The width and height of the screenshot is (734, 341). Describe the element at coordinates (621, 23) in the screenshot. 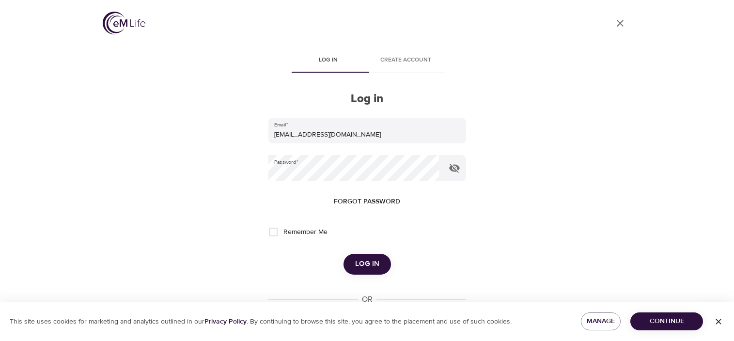

I see `a: close` at that location.